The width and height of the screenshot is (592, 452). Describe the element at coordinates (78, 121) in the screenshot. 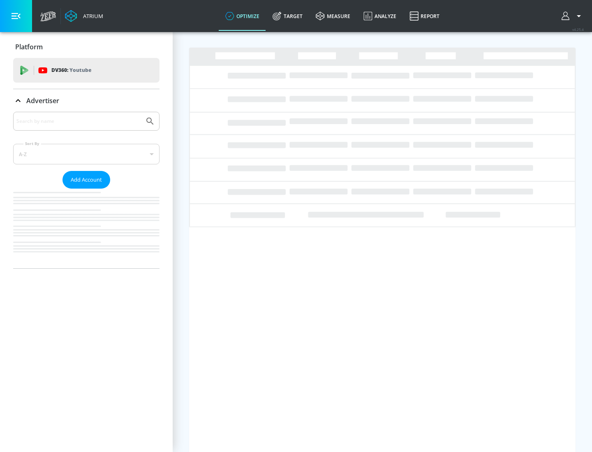

I see `input: Search by name` at that location.